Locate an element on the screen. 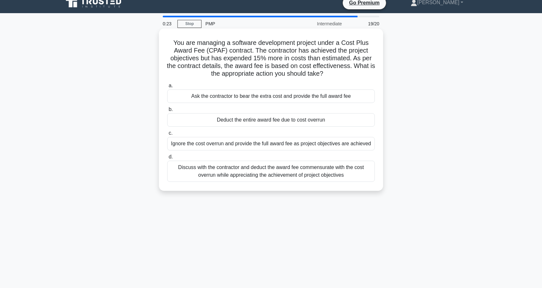 The image size is (542, 288). span: b. is located at coordinates (170, 109).